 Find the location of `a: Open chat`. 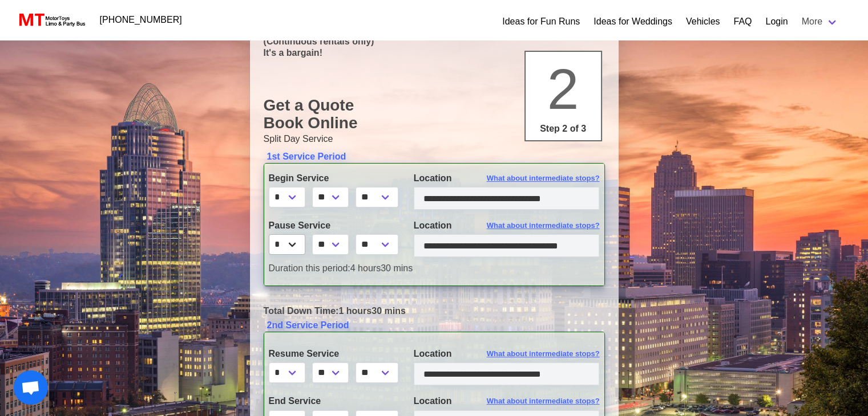

a: Open chat is located at coordinates (31, 388).